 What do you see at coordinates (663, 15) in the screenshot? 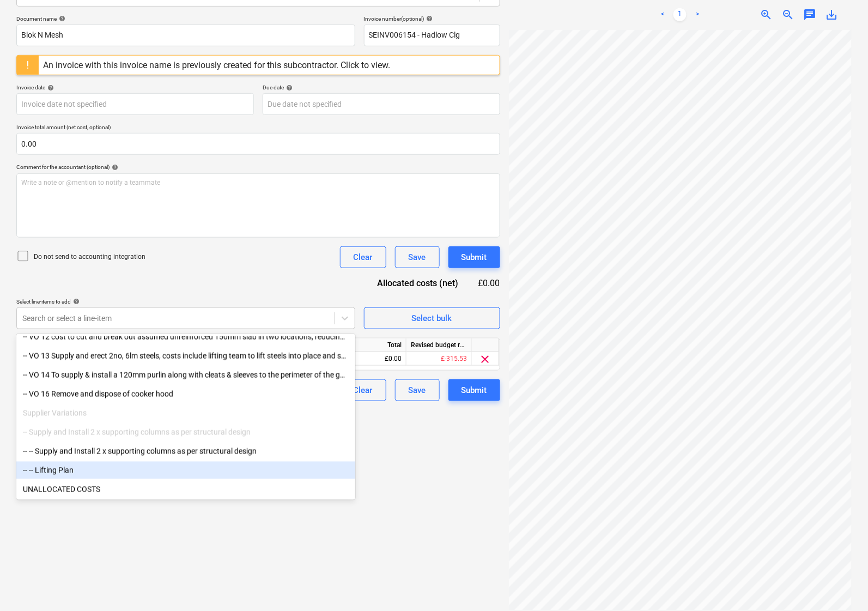
I see `a: Previous page` at bounding box center [663, 15].